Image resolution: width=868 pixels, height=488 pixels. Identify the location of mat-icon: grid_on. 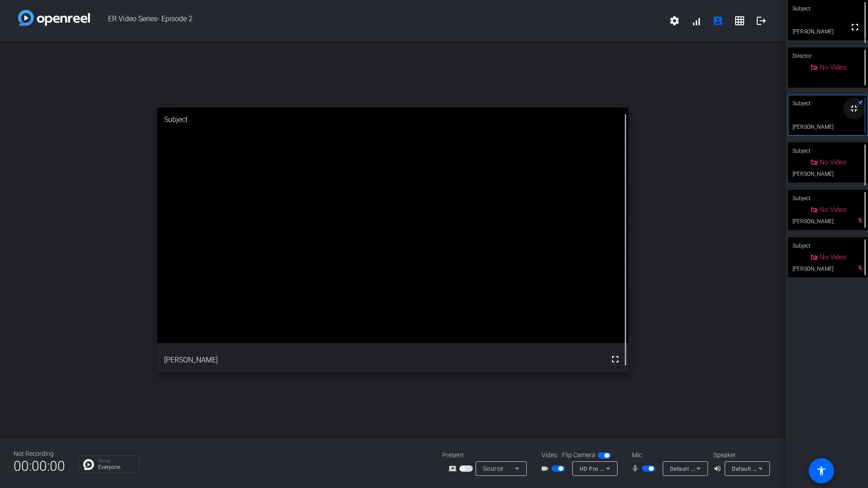
(740, 21).